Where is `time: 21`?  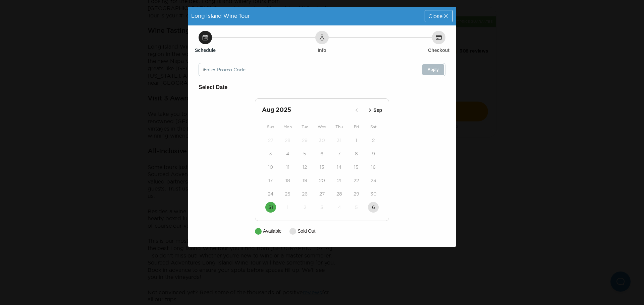
time: 21 is located at coordinates (339, 181).